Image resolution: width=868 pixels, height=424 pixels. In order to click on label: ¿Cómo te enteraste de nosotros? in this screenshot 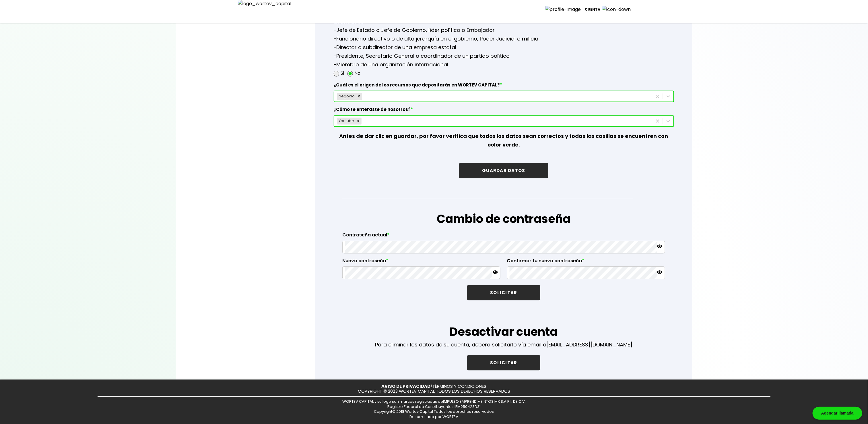, I will do `click(504, 111)`.